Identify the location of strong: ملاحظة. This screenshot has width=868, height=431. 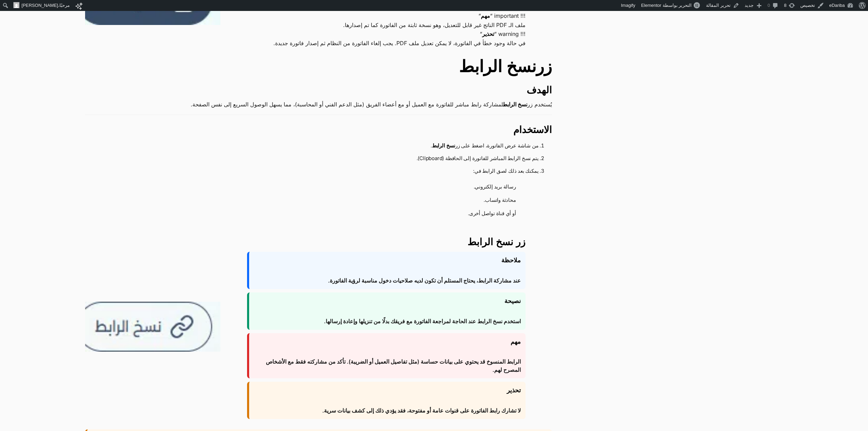
(387, 260).